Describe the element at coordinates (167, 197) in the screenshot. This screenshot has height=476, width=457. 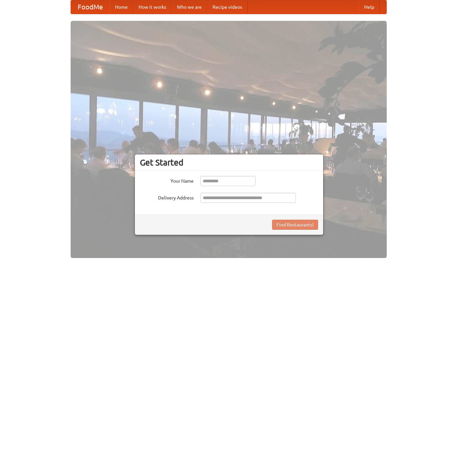
I see `label: Delivery Address` at that location.